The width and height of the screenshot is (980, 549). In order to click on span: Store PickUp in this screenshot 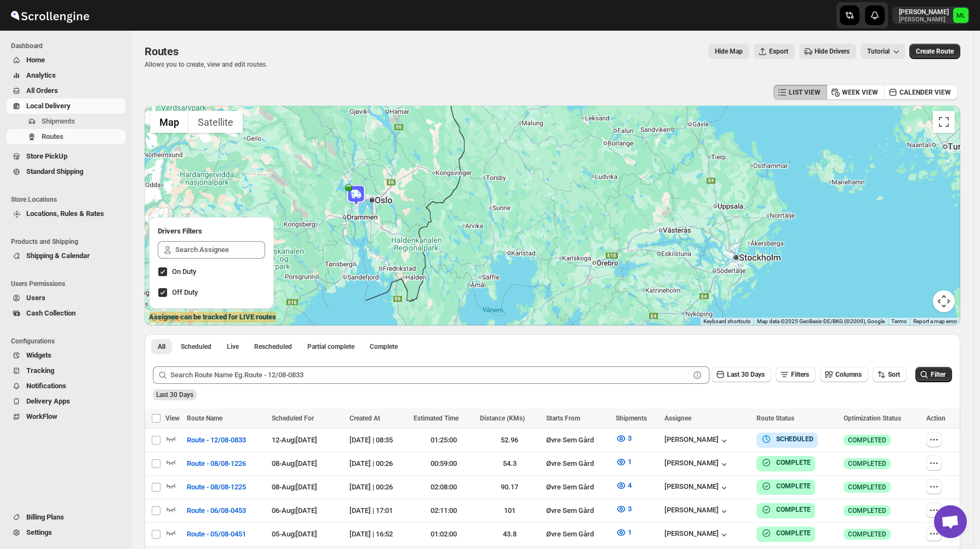, I will do `click(46, 156)`.